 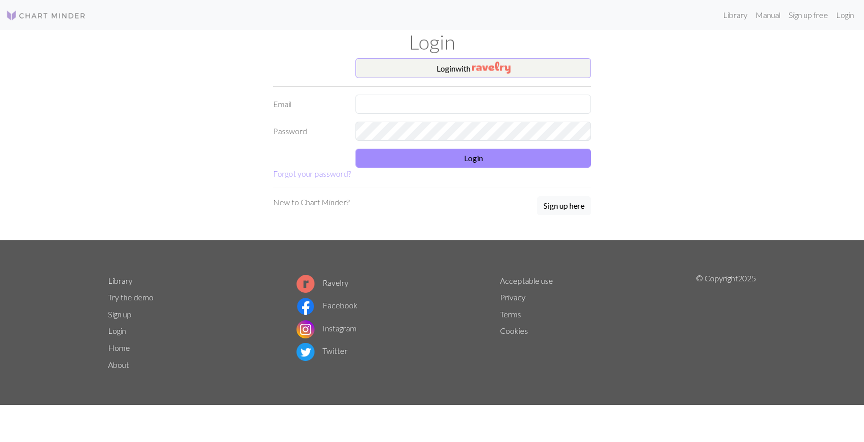 I want to click on p: © Copyright 2025, so click(x=726, y=323).